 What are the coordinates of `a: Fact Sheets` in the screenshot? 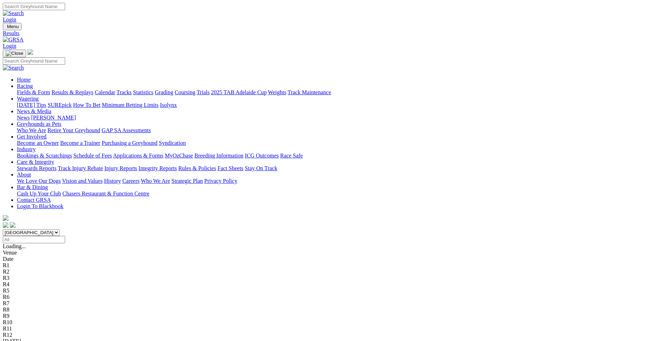 It's located at (230, 168).